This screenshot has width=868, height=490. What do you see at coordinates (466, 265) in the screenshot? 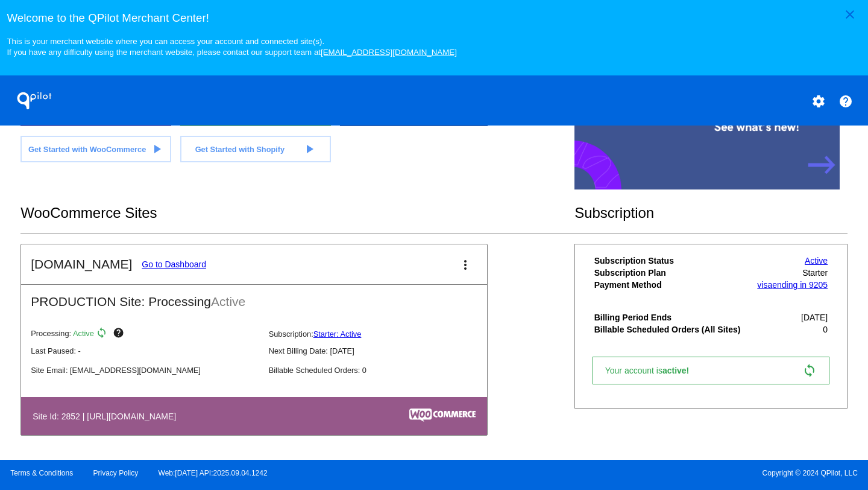
I see `mat-icon: more_vert` at bounding box center [466, 265].